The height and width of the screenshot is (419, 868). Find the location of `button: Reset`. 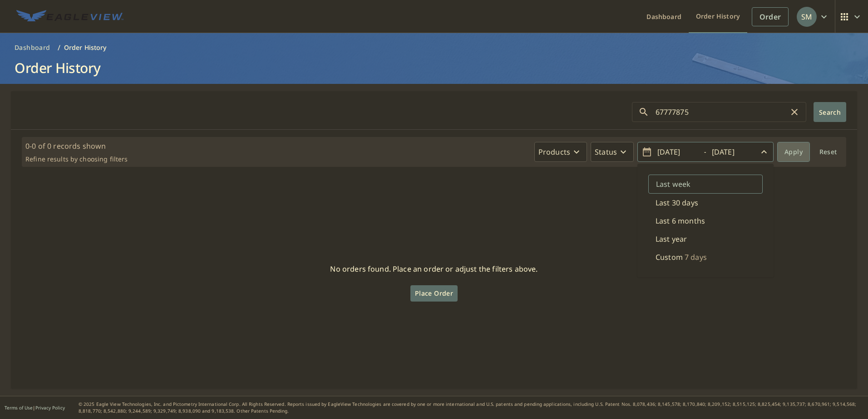

button: Reset is located at coordinates (828, 152).